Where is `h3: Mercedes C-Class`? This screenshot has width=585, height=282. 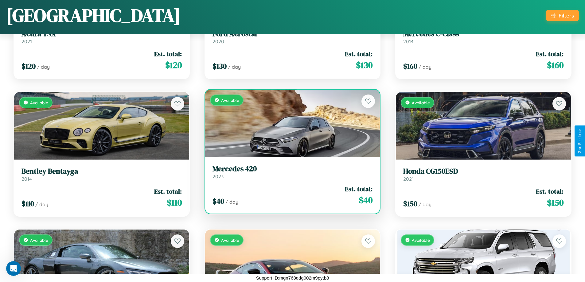
h3: Mercedes C-Class is located at coordinates (483, 34).